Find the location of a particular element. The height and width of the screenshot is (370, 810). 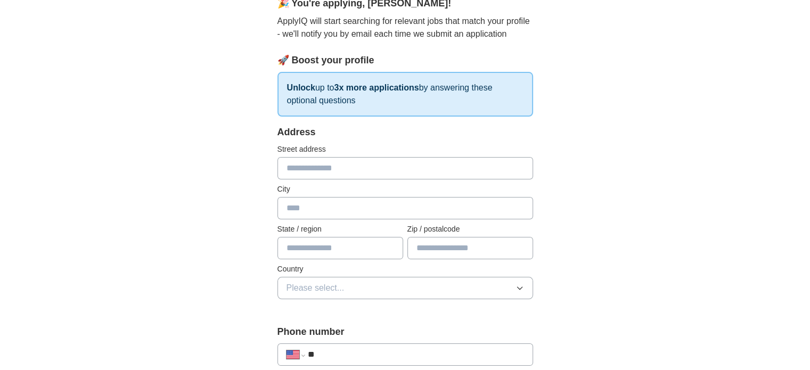

button: Please select... is located at coordinates (405, 288).